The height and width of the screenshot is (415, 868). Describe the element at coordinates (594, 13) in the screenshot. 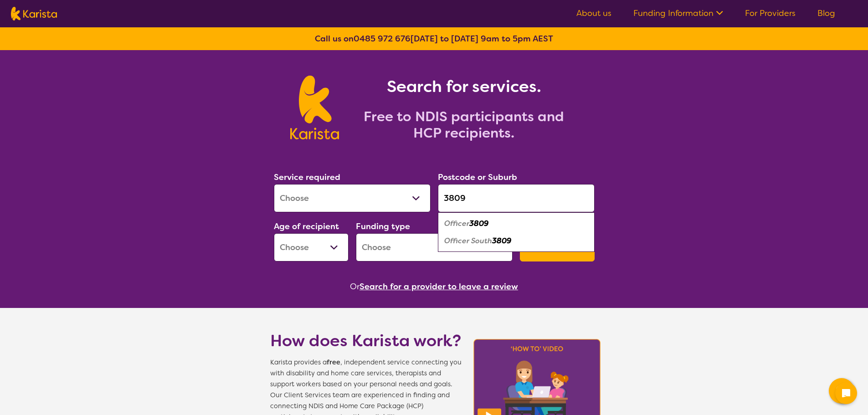

I see `a: About us` at that location.